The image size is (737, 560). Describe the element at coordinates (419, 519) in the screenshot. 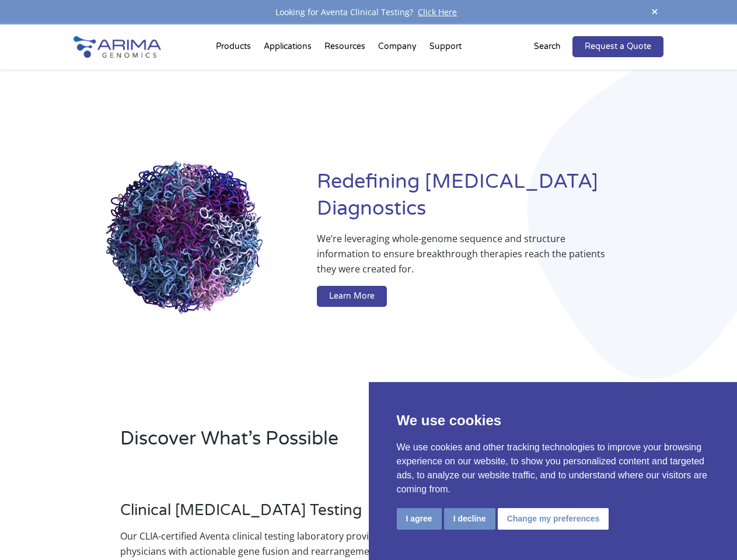

I see `button: I agree` at that location.